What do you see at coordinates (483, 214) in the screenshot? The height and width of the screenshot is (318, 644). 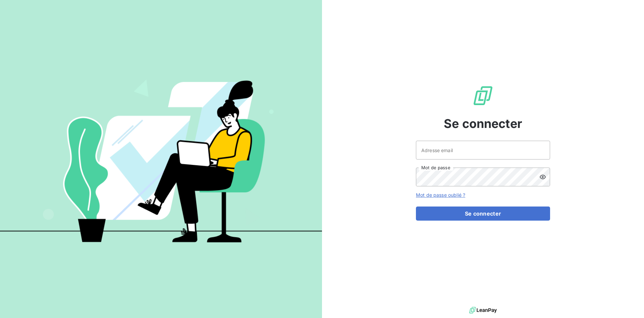 I see `button: Se connecter` at bounding box center [483, 214].